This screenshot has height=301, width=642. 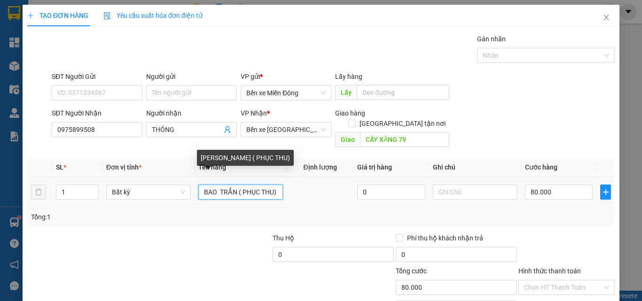 I want to click on div: VP gửi, so click(x=286, y=77).